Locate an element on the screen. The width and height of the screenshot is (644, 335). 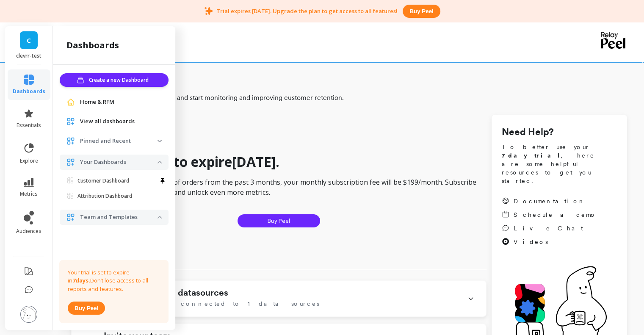
p: Pinned and Recent is located at coordinates (119, 141).